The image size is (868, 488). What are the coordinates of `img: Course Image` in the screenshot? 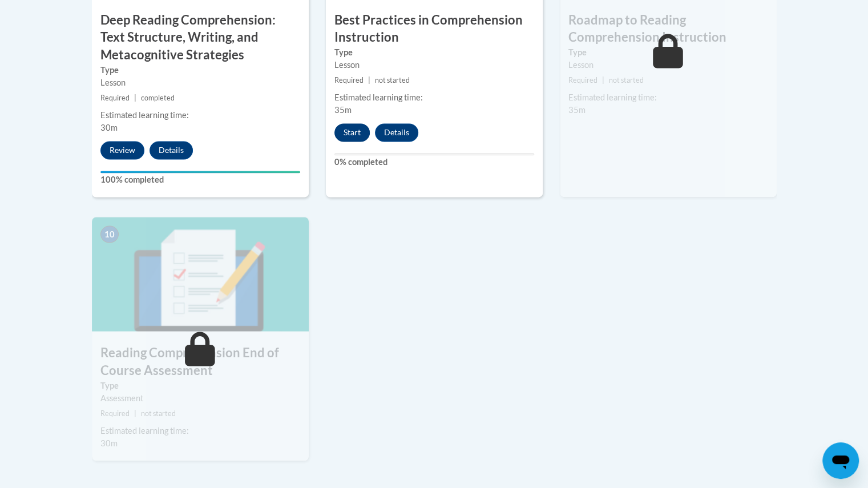 It's located at (201, 274).